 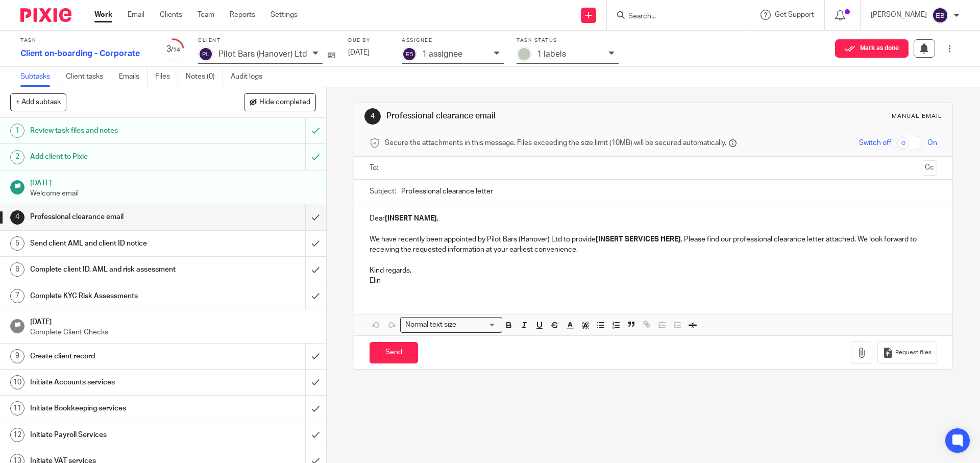 What do you see at coordinates (263, 54) in the screenshot?
I see `p: Pilot Bars (Hanover) Ltd` at bounding box center [263, 54].